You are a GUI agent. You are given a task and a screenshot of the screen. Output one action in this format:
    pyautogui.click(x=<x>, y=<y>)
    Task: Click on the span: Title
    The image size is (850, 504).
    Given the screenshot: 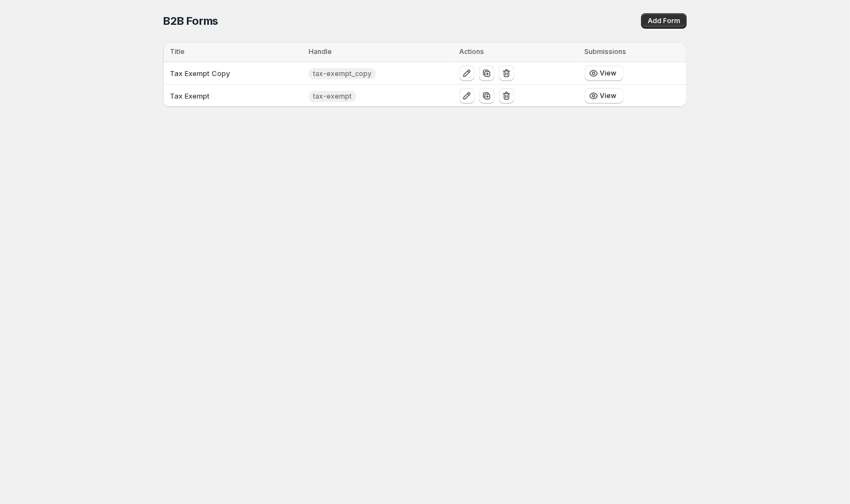 What is the action you would take?
    pyautogui.click(x=177, y=51)
    